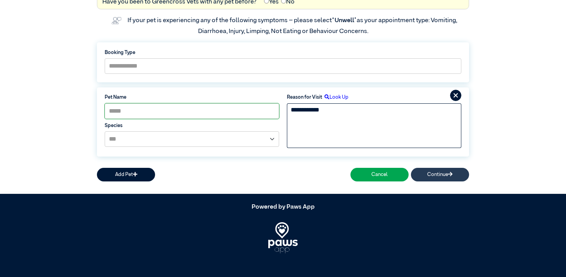  What do you see at coordinates (192, 97) in the screenshot?
I see `label: Pet Name` at bounding box center [192, 97].